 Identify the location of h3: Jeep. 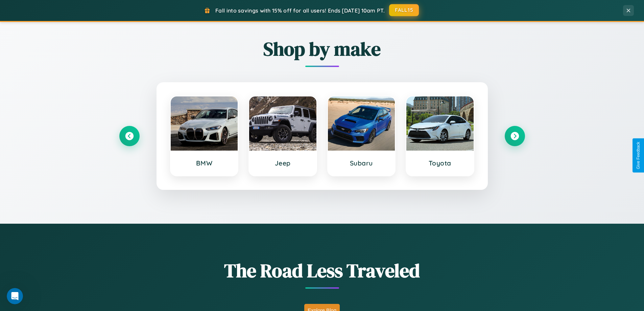
(282, 163).